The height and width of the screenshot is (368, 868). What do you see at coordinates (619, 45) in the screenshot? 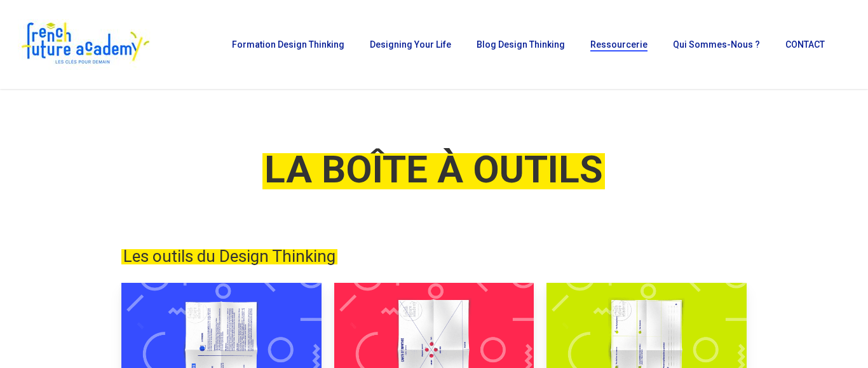
I see `span: Ressourcerie` at bounding box center [619, 45].